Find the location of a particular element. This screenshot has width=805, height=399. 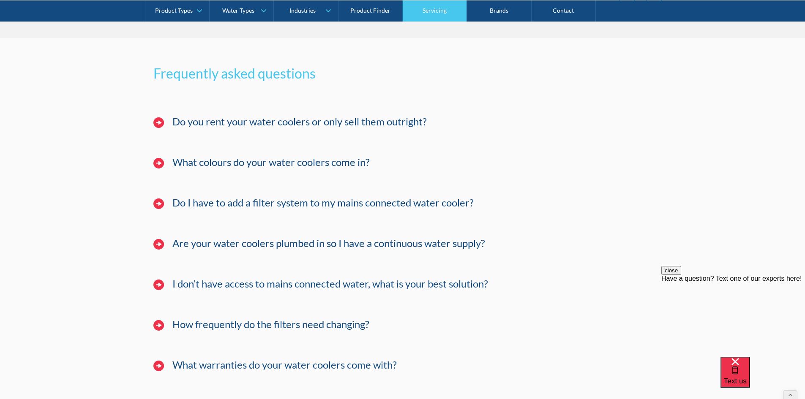

h4: Do you rent your water coolers or only sell them outright? is located at coordinates (299, 122).